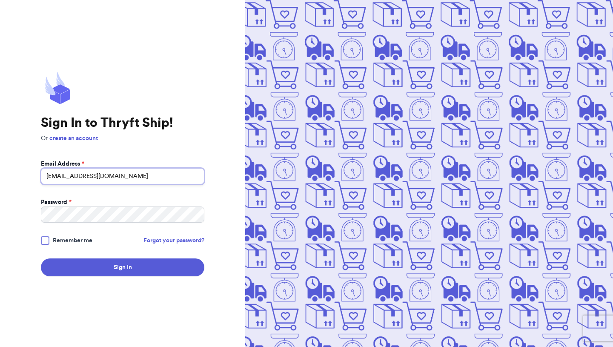  Describe the element at coordinates (74, 138) in the screenshot. I see `a: create an account` at that location.